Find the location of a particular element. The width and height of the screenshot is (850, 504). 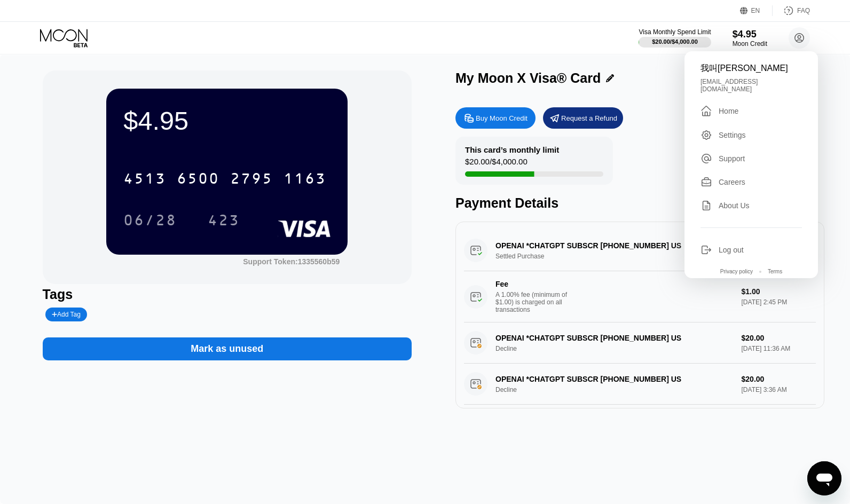

div: Home is located at coordinates (728, 111).